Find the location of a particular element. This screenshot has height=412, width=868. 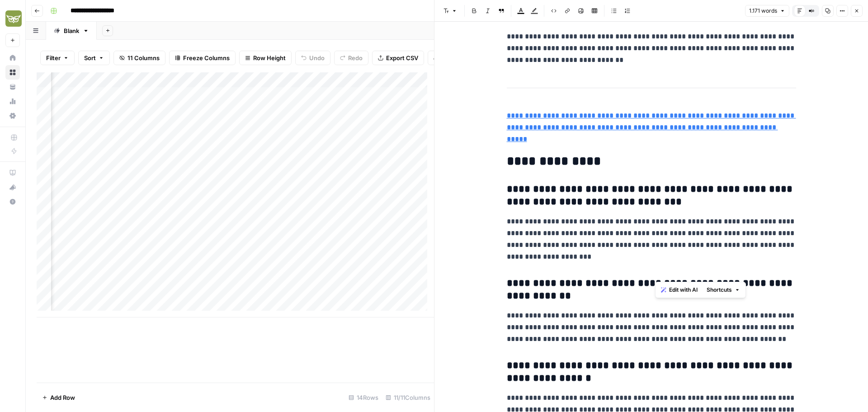

button: Export CSV is located at coordinates (398, 58).